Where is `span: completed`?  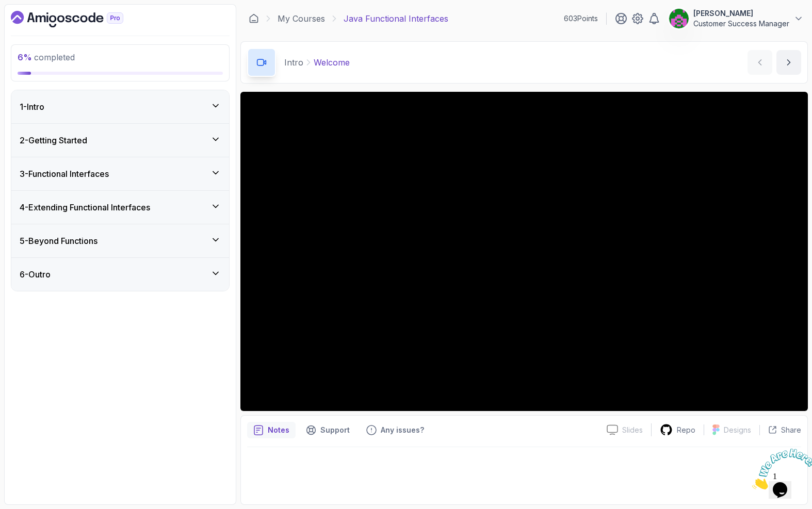
span: completed is located at coordinates (46, 57).